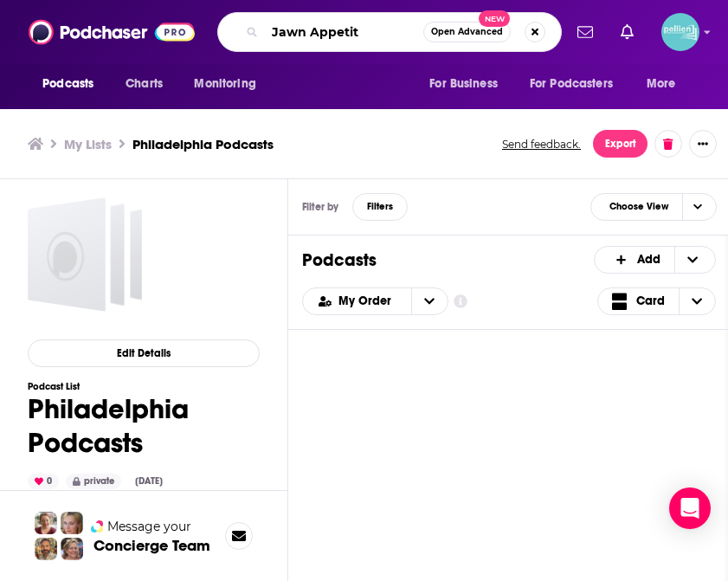  I want to click on span: More, so click(662, 84).